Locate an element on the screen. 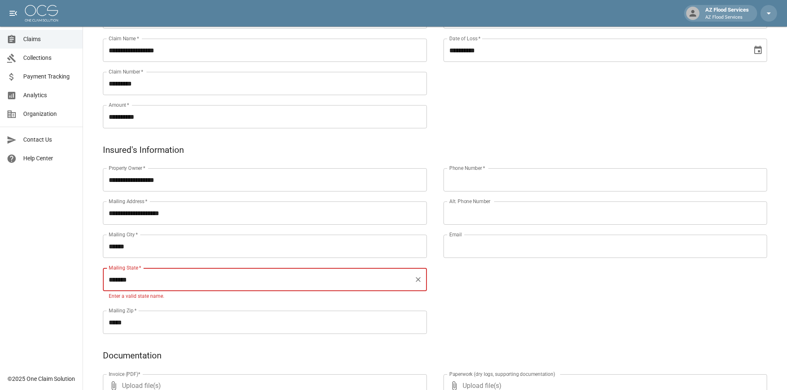 This screenshot has width=787, height=390. label: Mailing Zip is located at coordinates (123, 310).